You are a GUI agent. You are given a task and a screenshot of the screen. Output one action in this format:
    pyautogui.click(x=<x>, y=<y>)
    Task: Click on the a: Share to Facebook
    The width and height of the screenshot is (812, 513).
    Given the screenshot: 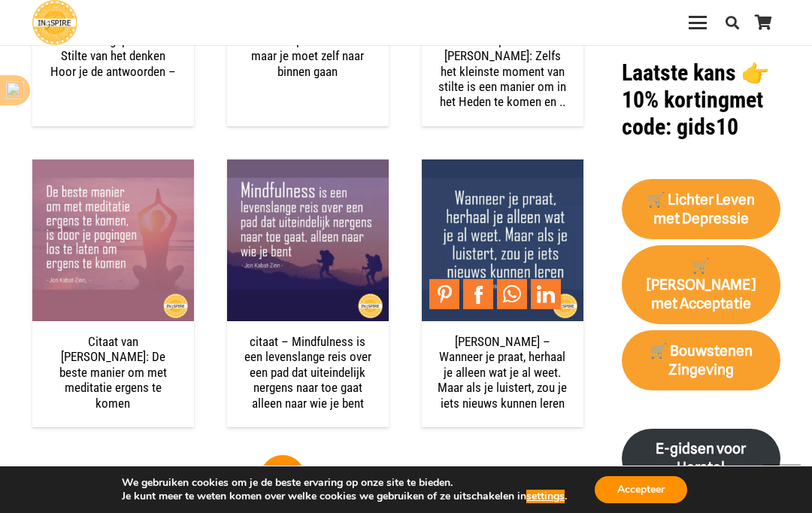 What is the action you would take?
    pyautogui.click(x=478, y=294)
    